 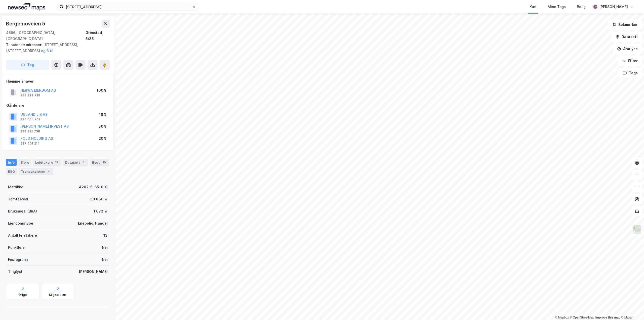 What do you see at coordinates (562, 317) in the screenshot?
I see `a: Mapbox` at bounding box center [562, 317].